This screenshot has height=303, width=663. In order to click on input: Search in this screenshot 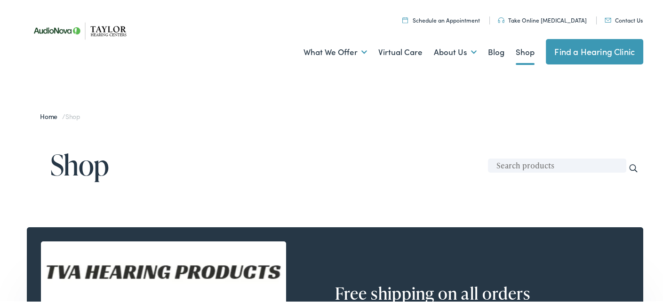, I will do `click(633, 167)`.